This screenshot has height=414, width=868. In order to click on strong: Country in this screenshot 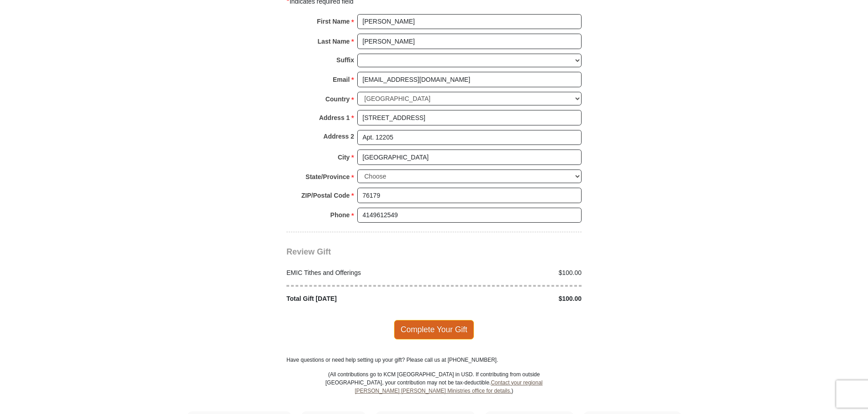, I will do `click(338, 99)`.